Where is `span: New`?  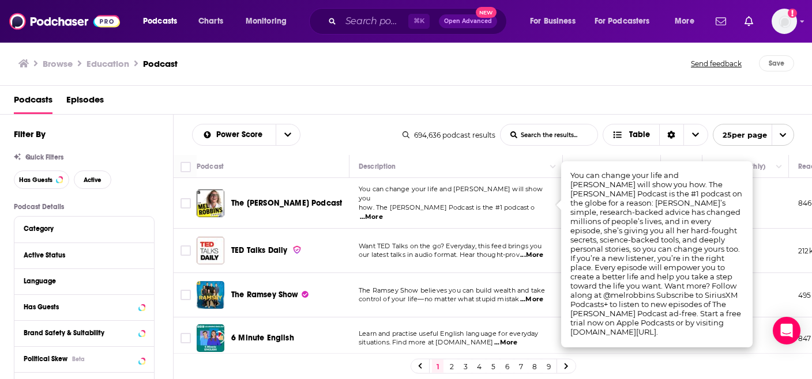 span: New is located at coordinates (486, 12).